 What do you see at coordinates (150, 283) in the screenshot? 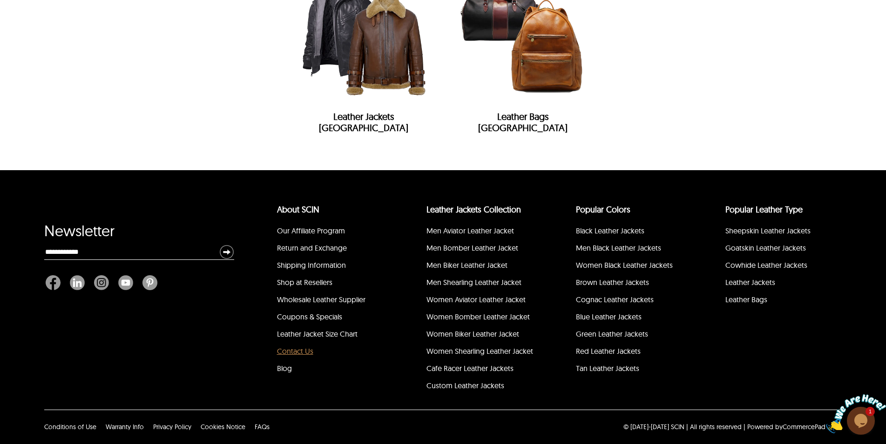
I see `img: Pinterest` at bounding box center [150, 283].